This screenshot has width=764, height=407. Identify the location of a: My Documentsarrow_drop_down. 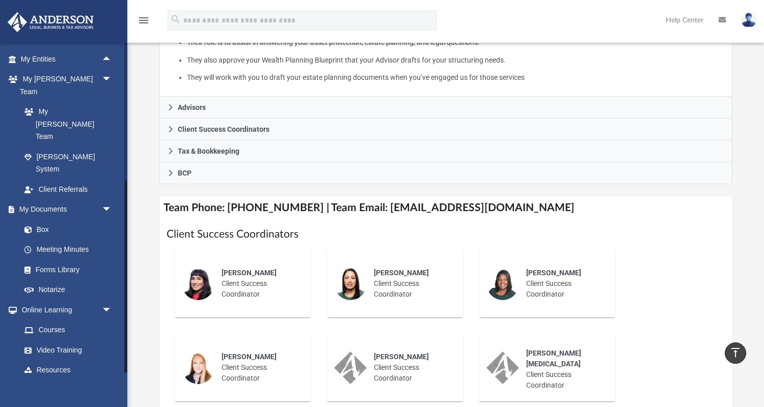
(65, 210).